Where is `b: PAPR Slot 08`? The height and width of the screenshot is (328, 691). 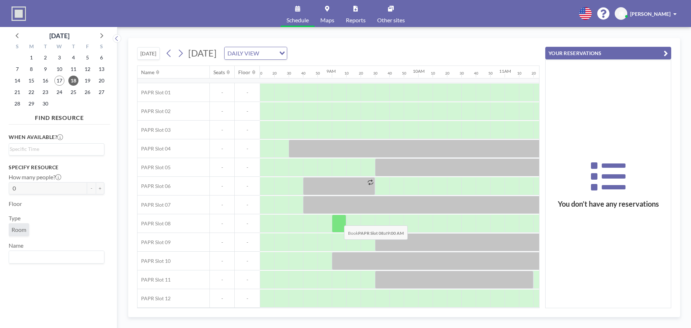
b: PAPR Slot 08 is located at coordinates (371, 233).